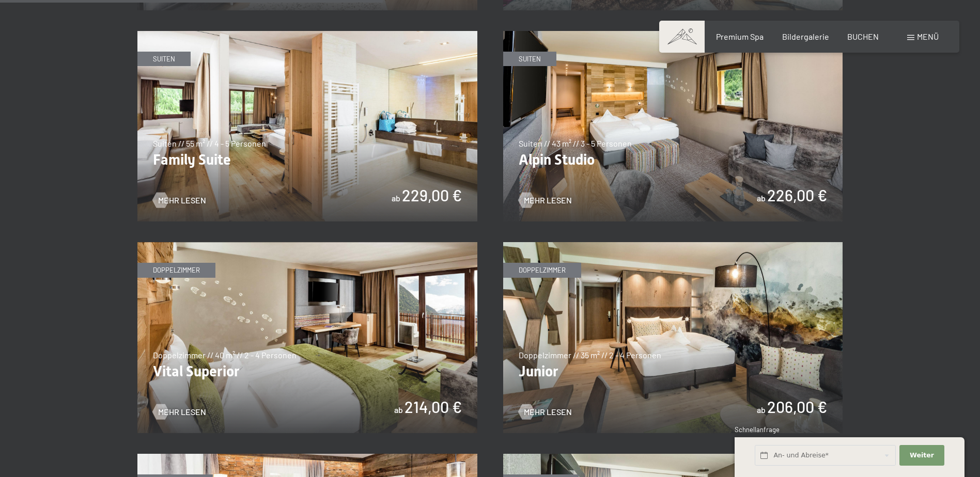  Describe the element at coordinates (673, 34) in the screenshot. I see `a: Alpin Studio` at that location.